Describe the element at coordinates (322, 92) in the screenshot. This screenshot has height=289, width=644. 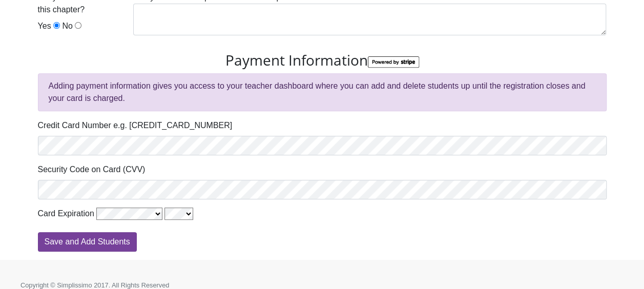
I see `div: Adding payment information gives you access to your teacher dashboard where you can add and delet...` at that location.